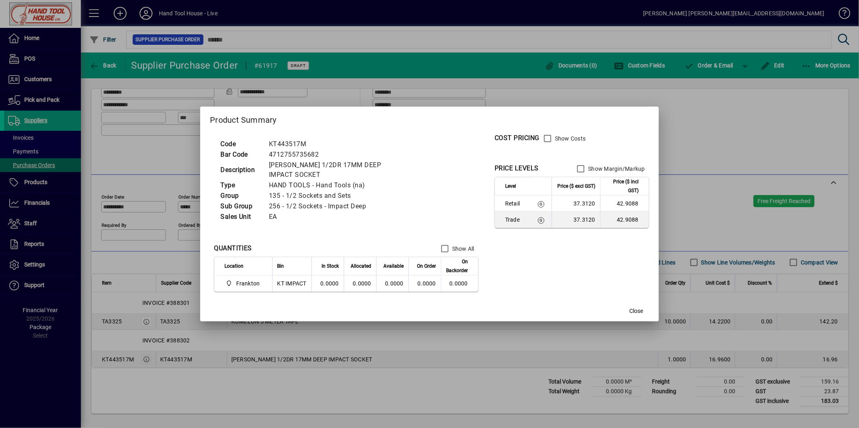 The width and height of the screenshot is (859, 428). Describe the element at coordinates (576, 186) in the screenshot. I see `span: Price ($ excl GST)` at that location.